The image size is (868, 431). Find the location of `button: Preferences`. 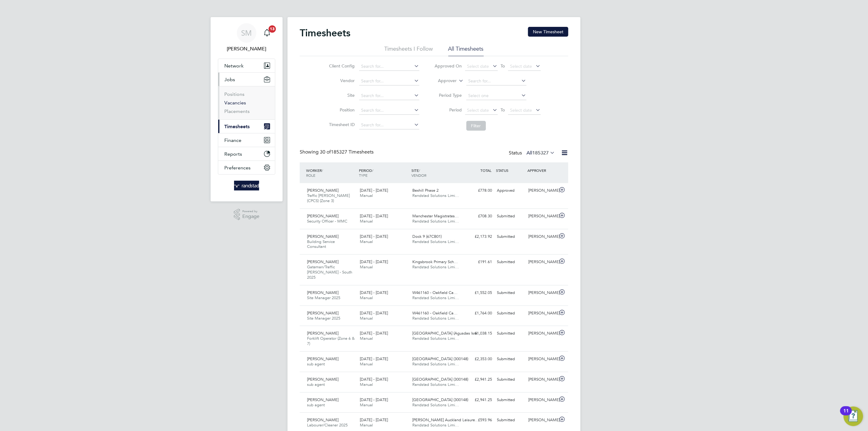

button: Preferences is located at coordinates (247, 167).